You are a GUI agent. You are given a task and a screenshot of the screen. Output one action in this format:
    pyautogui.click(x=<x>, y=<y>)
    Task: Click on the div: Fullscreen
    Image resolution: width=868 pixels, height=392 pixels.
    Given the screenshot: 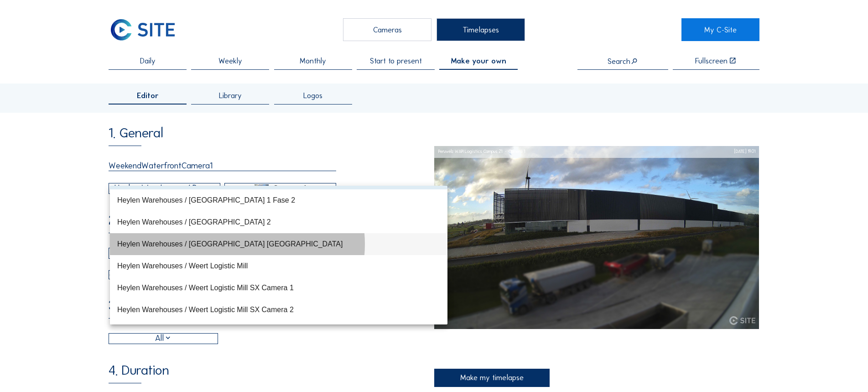 What is the action you would take?
    pyautogui.click(x=711, y=60)
    